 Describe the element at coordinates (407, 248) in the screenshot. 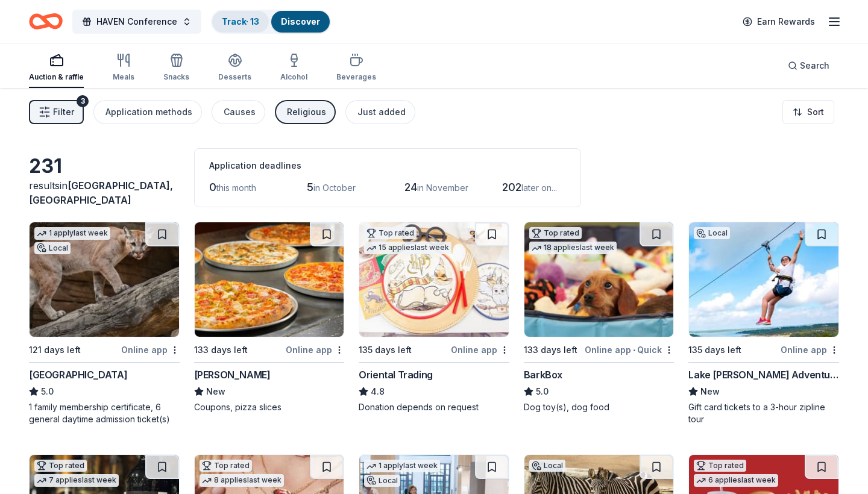

I see `div: 15 applies last week` at that location.